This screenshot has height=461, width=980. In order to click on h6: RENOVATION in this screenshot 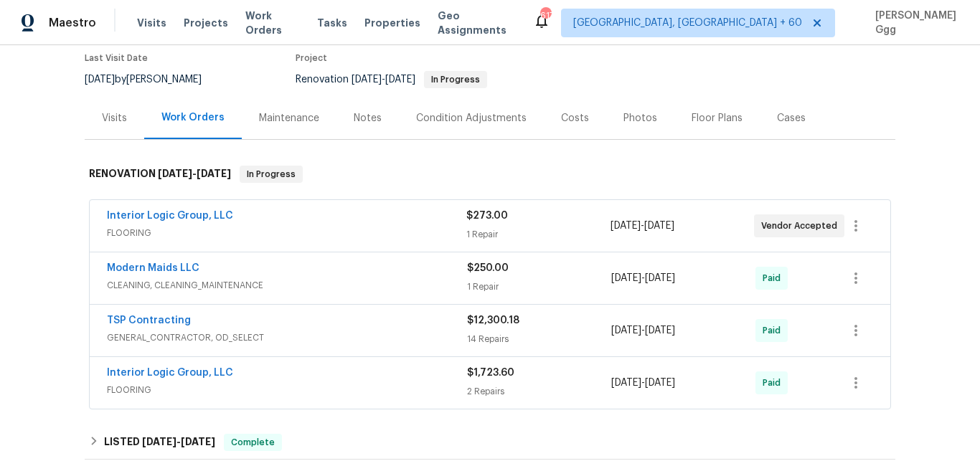, I will do `click(160, 174)`.